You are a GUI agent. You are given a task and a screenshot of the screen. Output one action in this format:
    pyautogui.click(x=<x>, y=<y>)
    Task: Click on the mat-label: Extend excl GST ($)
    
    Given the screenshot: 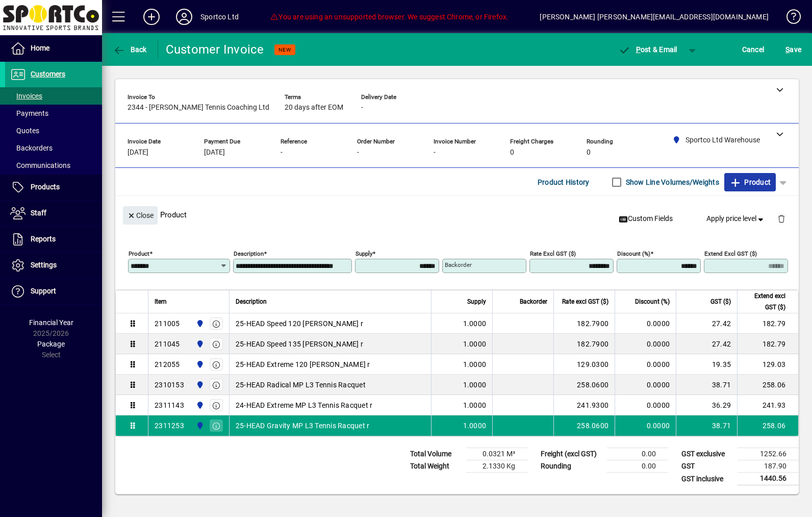 What is the action you would take?
    pyautogui.click(x=731, y=254)
    